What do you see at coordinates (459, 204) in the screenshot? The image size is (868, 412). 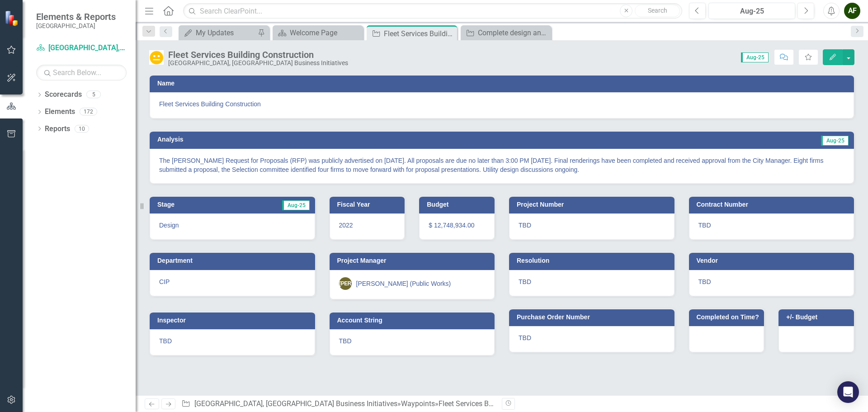 I see `h3: Budget` at bounding box center [459, 204].